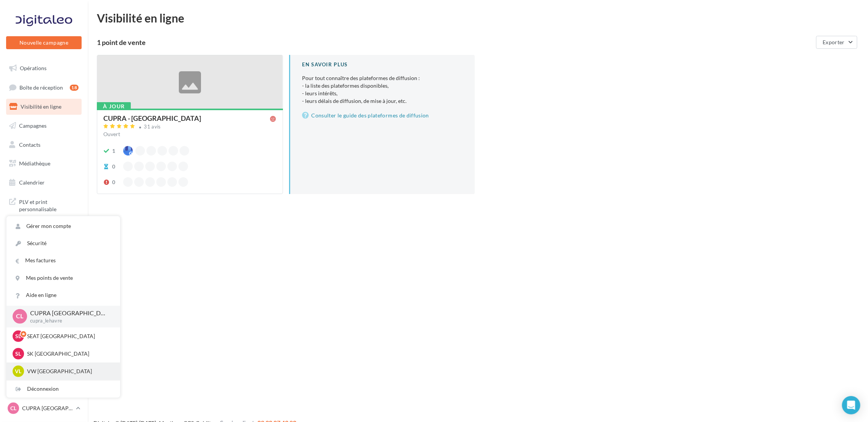 The image size is (868, 422). I want to click on span: Campagnes, so click(33, 125).